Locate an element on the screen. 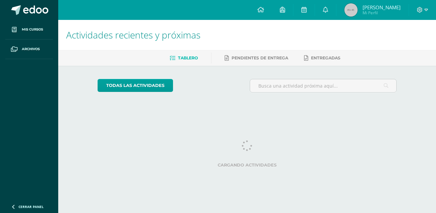 This screenshot has width=436, height=213. a: todas las Actividades is located at coordinates (135, 85).